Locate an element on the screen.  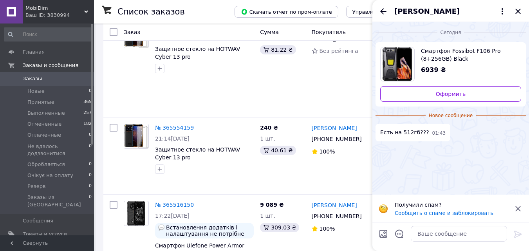
div: 309.03 ₴ is located at coordinates (280, 228).